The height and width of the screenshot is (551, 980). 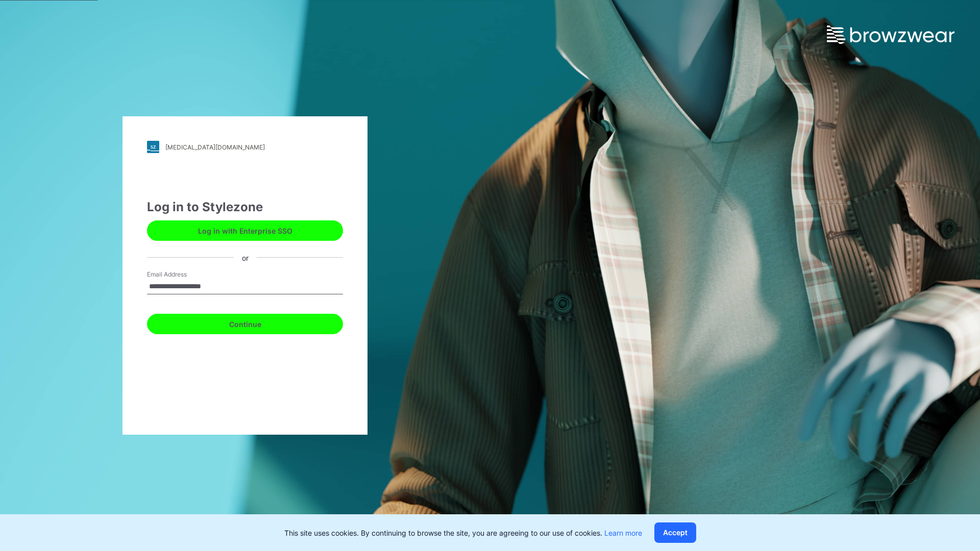 I want to click on button: Continue, so click(x=245, y=324).